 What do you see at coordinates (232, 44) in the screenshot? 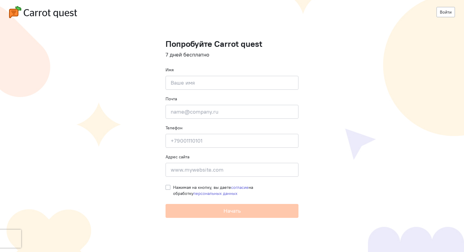
I see `h1: Попробуйте Carrot quest` at bounding box center [232, 44].